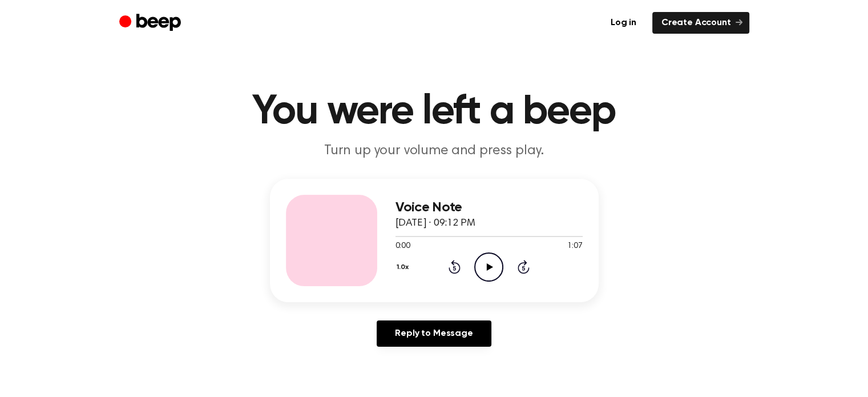 The width and height of the screenshot is (868, 397). What do you see at coordinates (434, 334) in the screenshot?
I see `a: Reply to Message` at bounding box center [434, 334].